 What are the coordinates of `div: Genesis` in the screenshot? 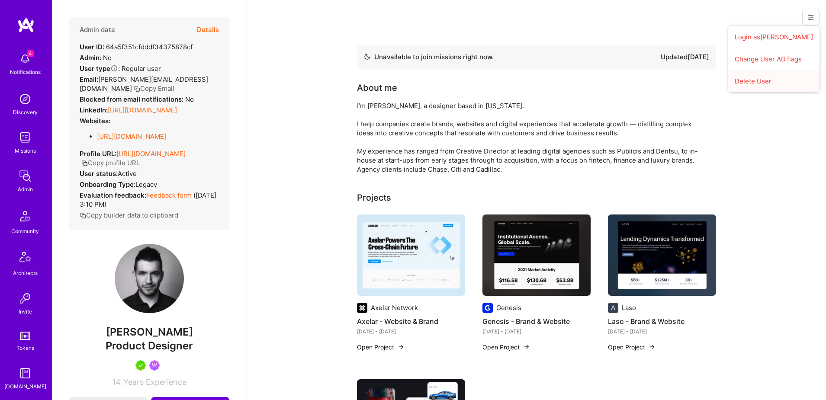 It's located at (509, 308).